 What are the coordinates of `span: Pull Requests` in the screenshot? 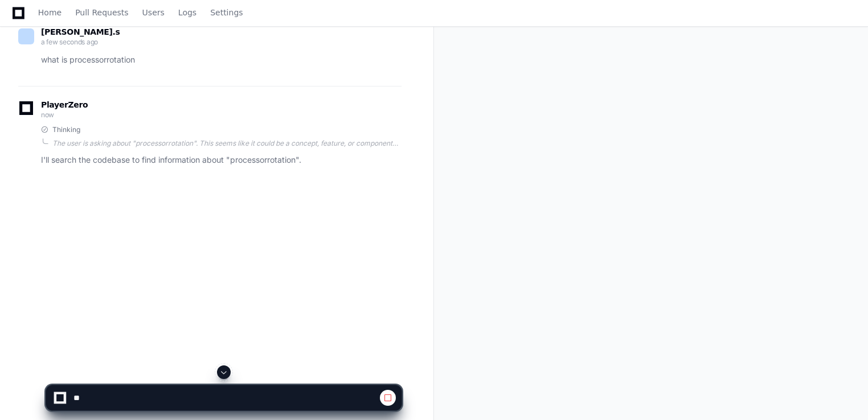 It's located at (102, 13).